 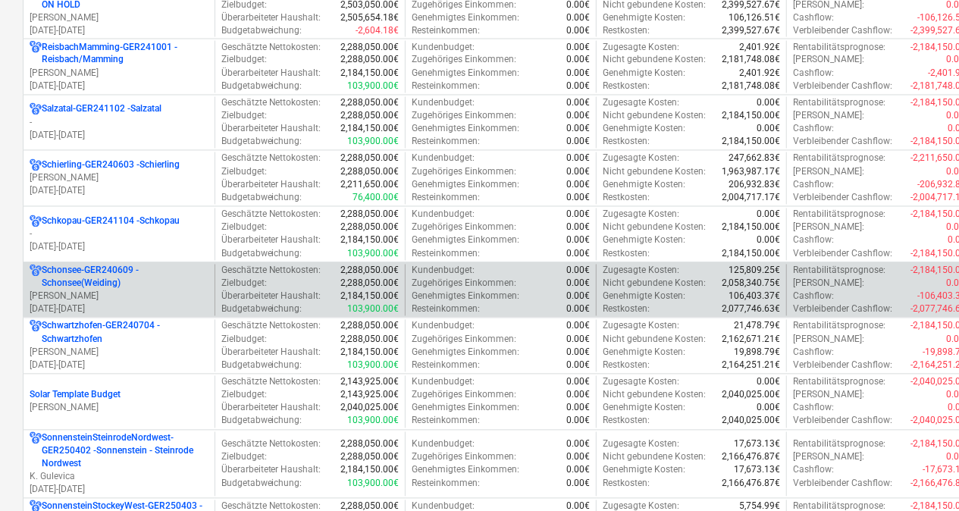 I want to click on p: Salzatal-GER241102 - Salzatal, so click(x=102, y=109).